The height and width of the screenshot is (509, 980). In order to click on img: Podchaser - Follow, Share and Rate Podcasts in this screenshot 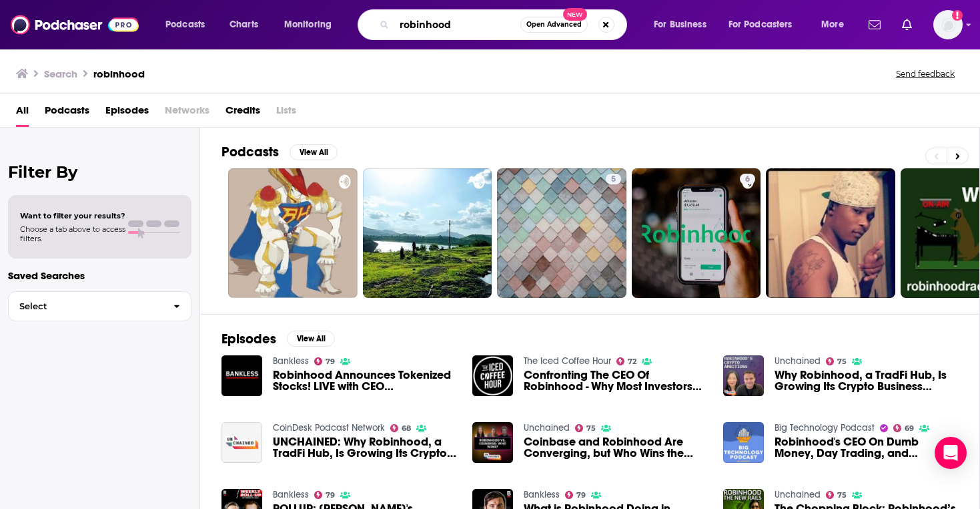, I will do `click(74, 25)`.